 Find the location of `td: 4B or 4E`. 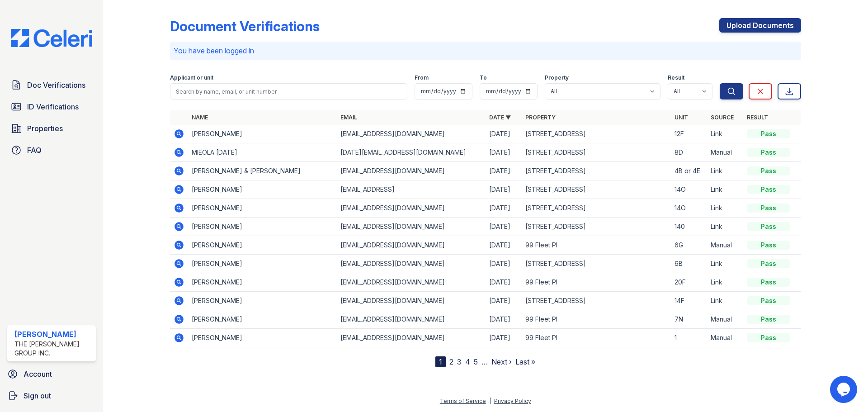

td: 4B or 4E is located at coordinates (689, 171).